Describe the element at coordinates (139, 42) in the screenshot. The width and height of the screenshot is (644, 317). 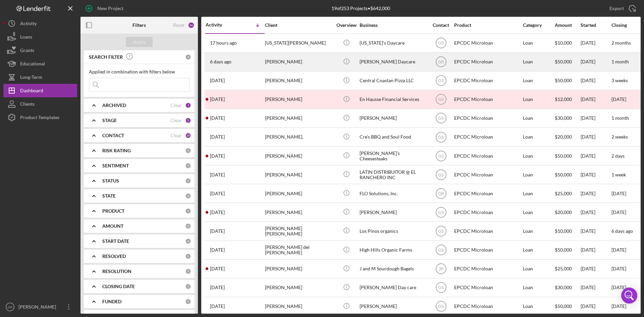
I see `button: Apply` at that location.